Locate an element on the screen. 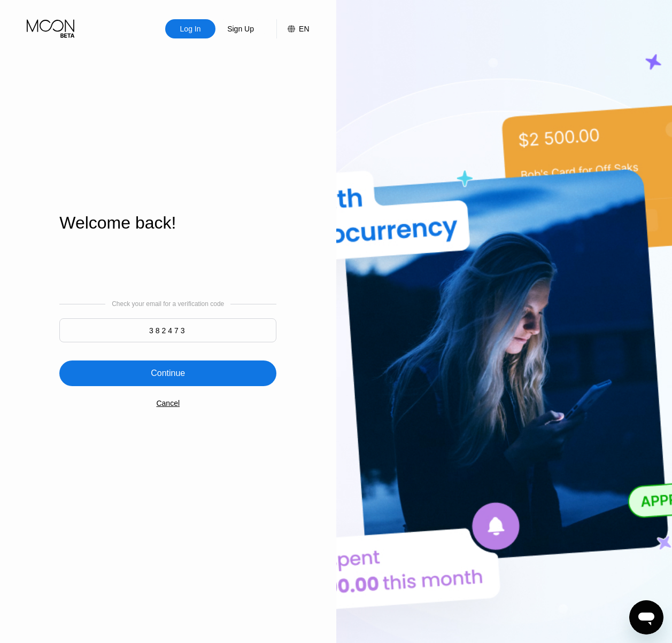  div: Sign Up is located at coordinates (241, 29).